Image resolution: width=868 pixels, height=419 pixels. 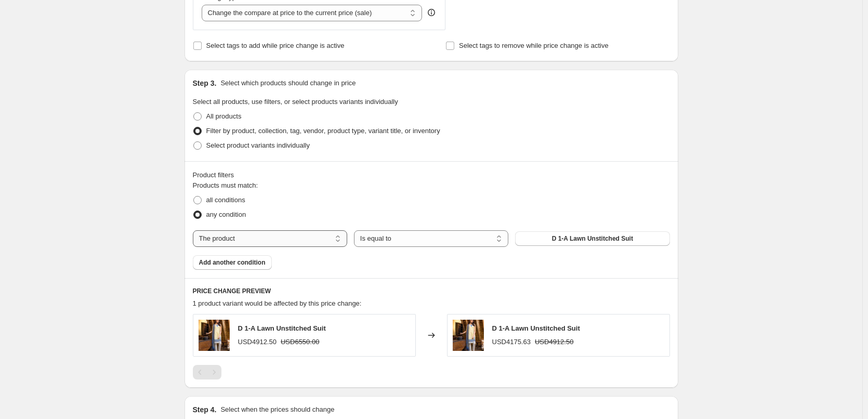 What do you see at coordinates (554, 342) in the screenshot?
I see `strike: USD4912.50` at bounding box center [554, 342].